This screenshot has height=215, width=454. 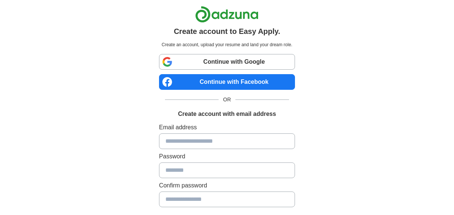 What do you see at coordinates (227, 185) in the screenshot?
I see `label: Confirm password` at bounding box center [227, 185].